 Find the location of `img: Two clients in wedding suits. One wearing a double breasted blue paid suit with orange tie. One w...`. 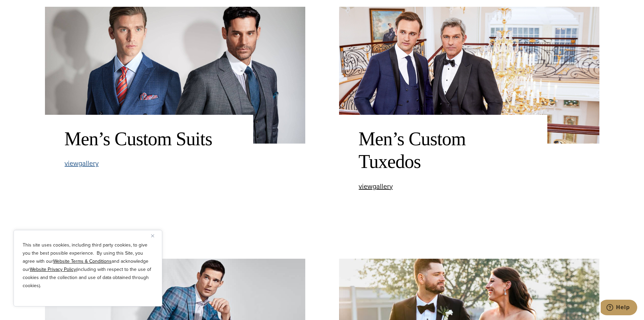

img: Two clients in wedding suits. One wearing a double breasted blue paid suit with orange tie. One w... is located at coordinates (175, 75).